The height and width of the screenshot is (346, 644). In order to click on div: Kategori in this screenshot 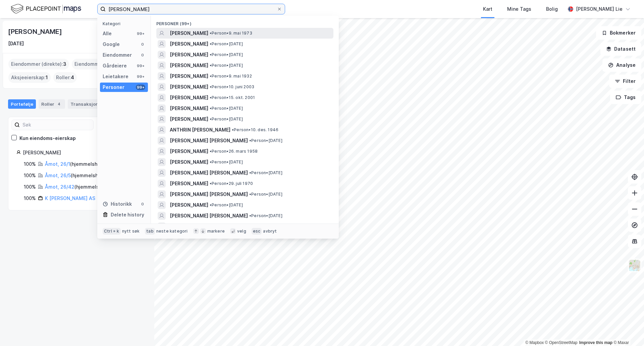, I will do `click(125, 23)`.